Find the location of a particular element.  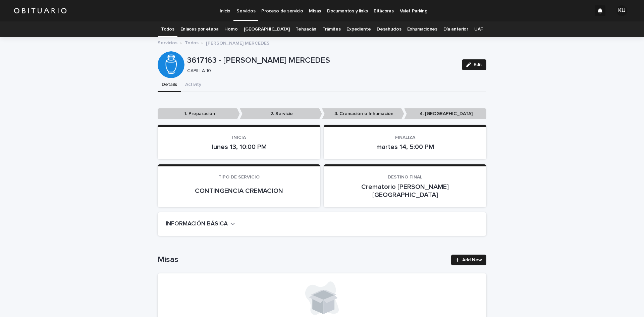

h1: Misas is located at coordinates (302, 260).